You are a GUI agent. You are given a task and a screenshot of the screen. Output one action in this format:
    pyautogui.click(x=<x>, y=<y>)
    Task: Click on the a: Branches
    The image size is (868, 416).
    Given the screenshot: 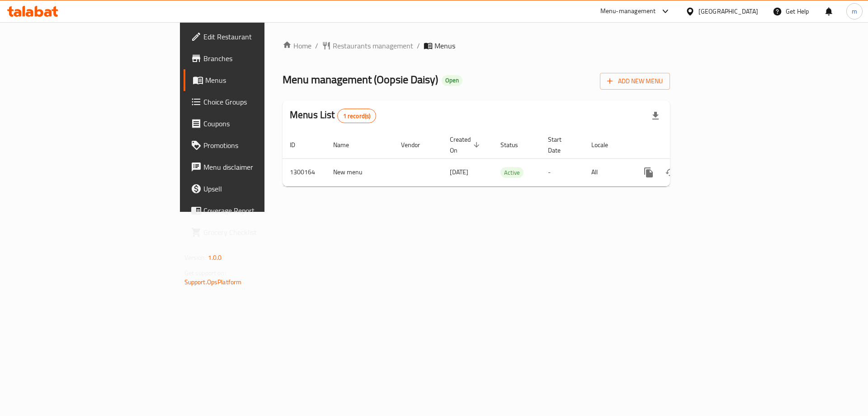 What is the action you would take?
    pyautogui.click(x=254, y=58)
    